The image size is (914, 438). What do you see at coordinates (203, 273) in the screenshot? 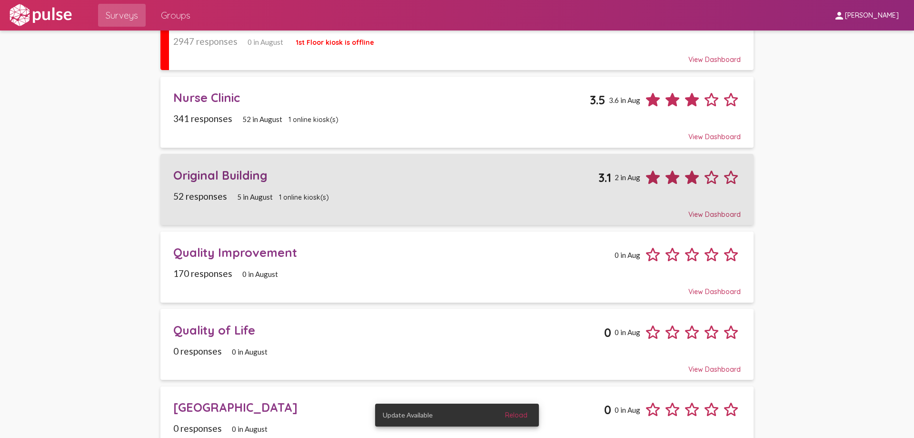
I see `span: 170 responses` at bounding box center [203, 273].